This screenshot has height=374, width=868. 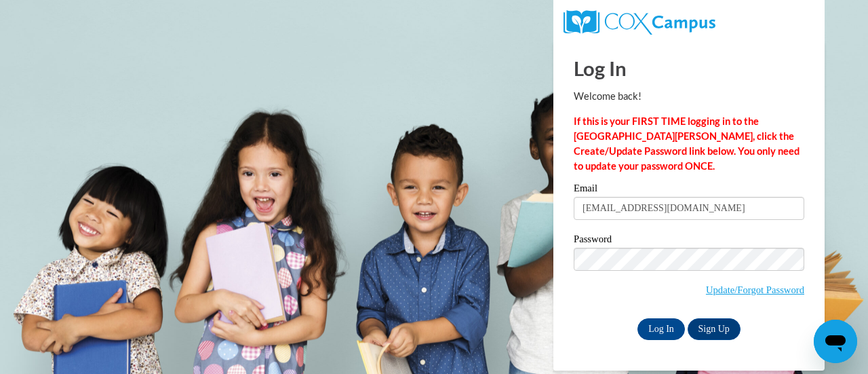 What do you see at coordinates (755, 290) in the screenshot?
I see `a: Update/Forgot Password` at bounding box center [755, 290].